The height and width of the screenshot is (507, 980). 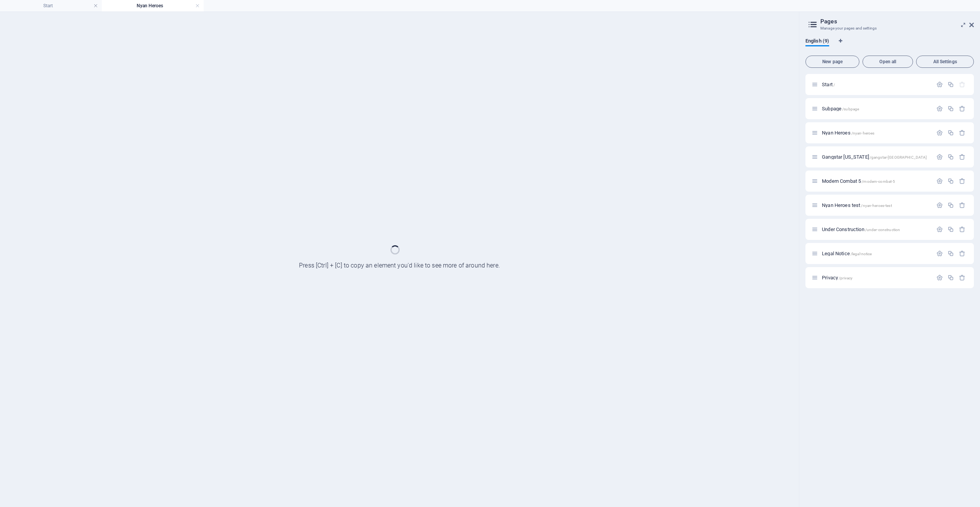 What do you see at coordinates (875, 205) in the screenshot?
I see `div: Nyan Heroes test/nyan-heroes-test` at bounding box center [875, 205].